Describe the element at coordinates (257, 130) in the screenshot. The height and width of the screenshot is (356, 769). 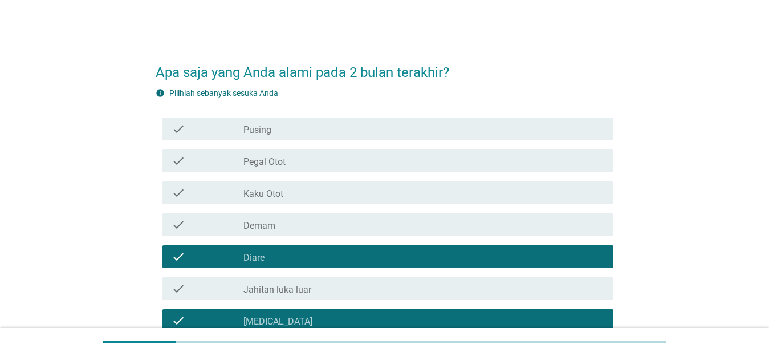
I see `label: Pusing` at that location.